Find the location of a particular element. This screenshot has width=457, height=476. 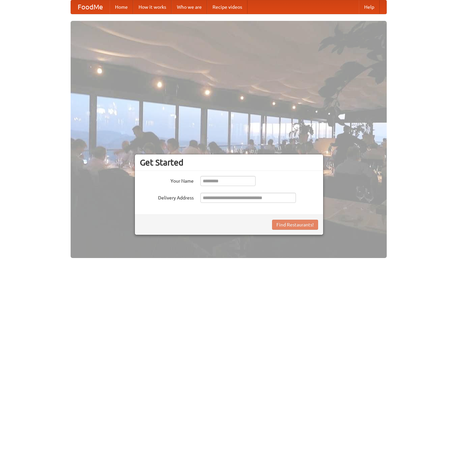

h3: Get Started is located at coordinates (229, 162).